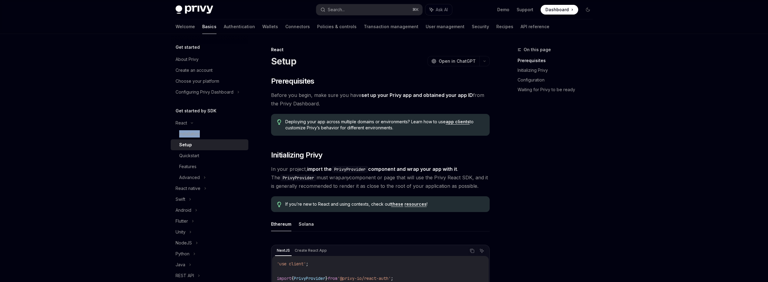  What do you see at coordinates (182, 221) in the screenshot?
I see `div: Flutter` at bounding box center [182, 221].